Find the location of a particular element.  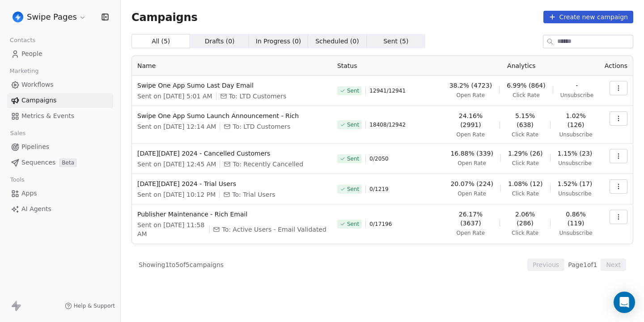

span: Swipe One App Sumo Launch Announcement - Rich is located at coordinates (232, 116).